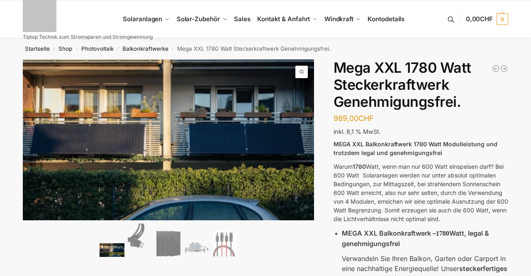  What do you see at coordinates (145, 49) in the screenshot?
I see `a: Balkonkraftwerke` at bounding box center [145, 49].